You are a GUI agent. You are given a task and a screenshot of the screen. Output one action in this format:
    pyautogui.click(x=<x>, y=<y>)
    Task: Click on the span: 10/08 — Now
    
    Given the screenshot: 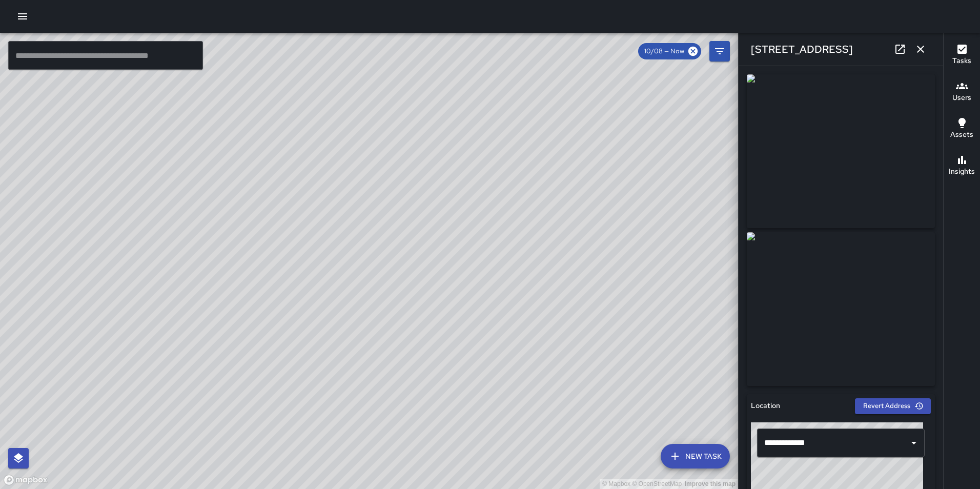 What is the action you would take?
    pyautogui.click(x=664, y=52)
    